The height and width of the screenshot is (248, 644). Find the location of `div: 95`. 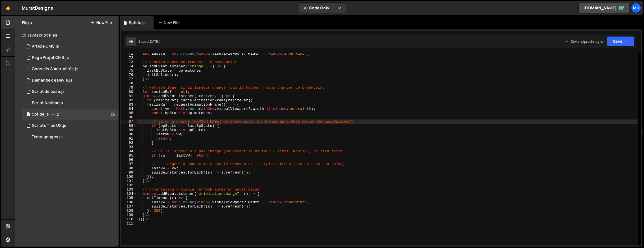

div: 95 is located at coordinates (129, 155).